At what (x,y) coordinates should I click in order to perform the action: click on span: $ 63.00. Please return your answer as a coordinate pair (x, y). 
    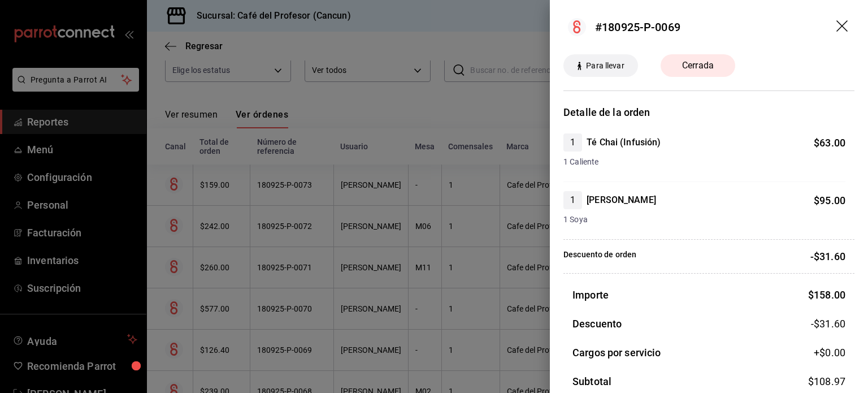
    Looking at the image, I should click on (830, 142).